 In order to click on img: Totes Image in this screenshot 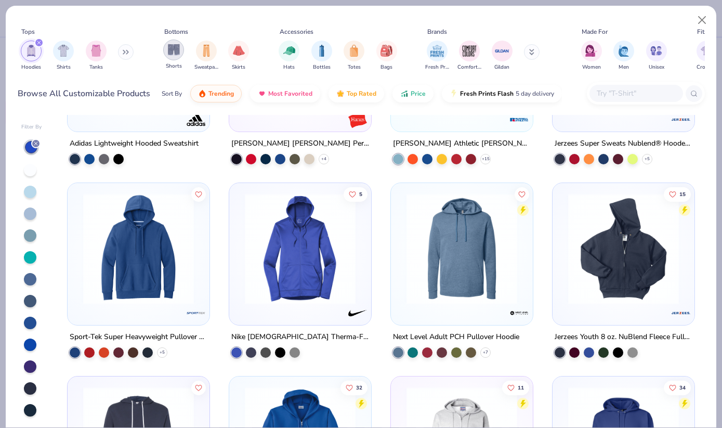, I will do `click(354, 50)`.